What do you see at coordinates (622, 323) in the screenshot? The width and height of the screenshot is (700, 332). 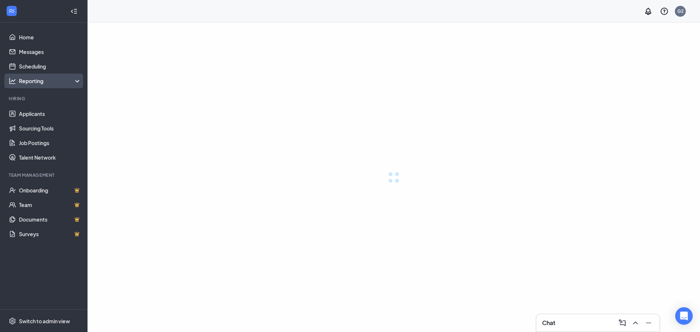 I see `button: ComposeMessage` at bounding box center [622, 323].